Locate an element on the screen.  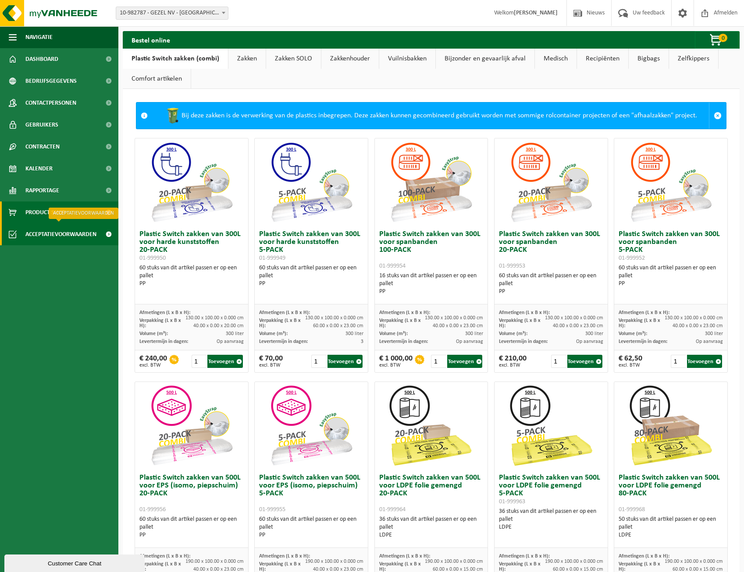
button: 0 is located at coordinates (717, 40).